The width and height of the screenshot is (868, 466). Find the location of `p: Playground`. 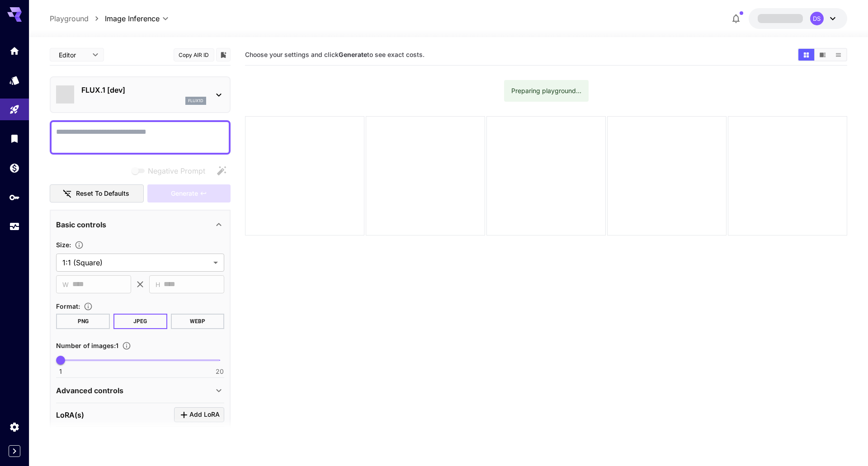

p: Playground is located at coordinates (69, 18).